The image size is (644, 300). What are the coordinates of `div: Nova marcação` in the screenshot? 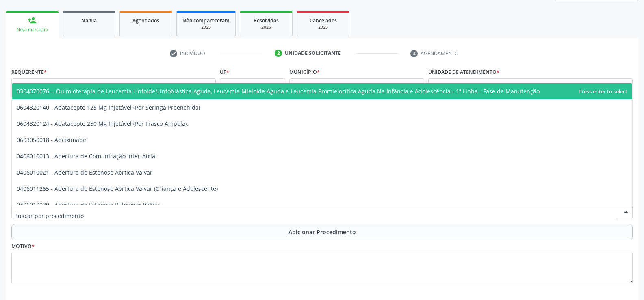 It's located at (32, 30).